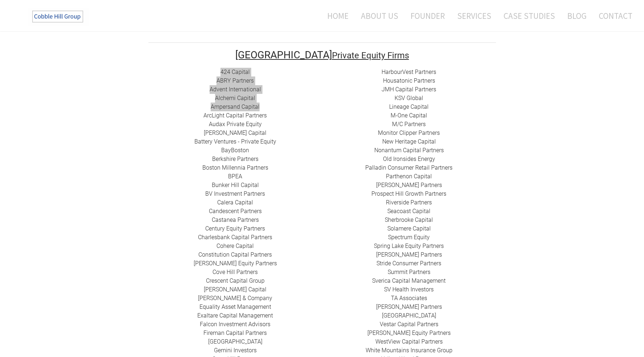 The image size is (644, 357). What do you see at coordinates (474, 15) in the screenshot?
I see `a: Services` at bounding box center [474, 15].